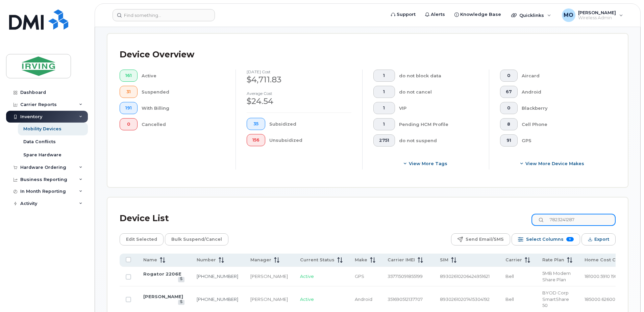 This screenshot has width=644, height=312. What do you see at coordinates (129, 92) in the screenshot?
I see `button: 31` at bounding box center [129, 92].